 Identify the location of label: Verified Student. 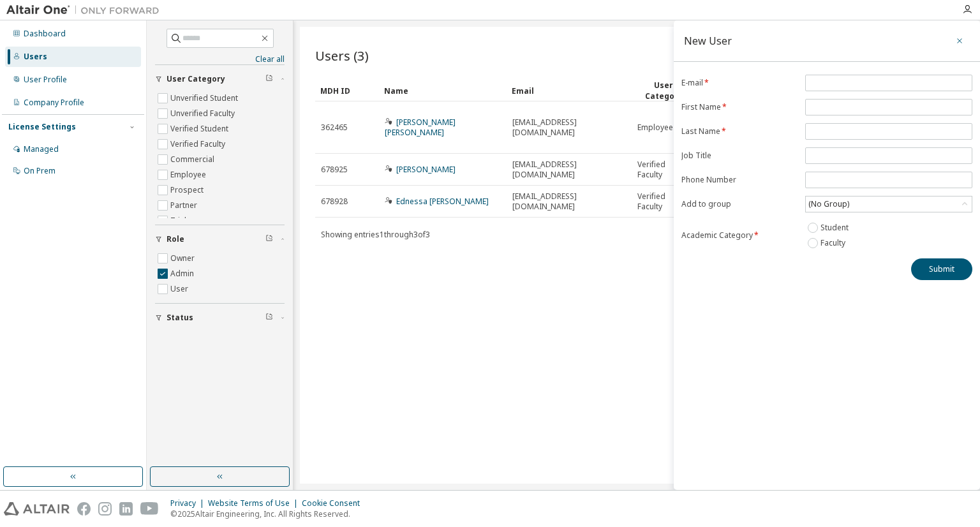
(200, 129).